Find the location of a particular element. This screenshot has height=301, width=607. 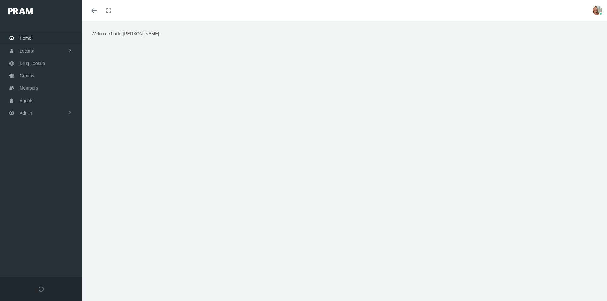

img: PRAM_20_x_78.png is located at coordinates (21, 11).